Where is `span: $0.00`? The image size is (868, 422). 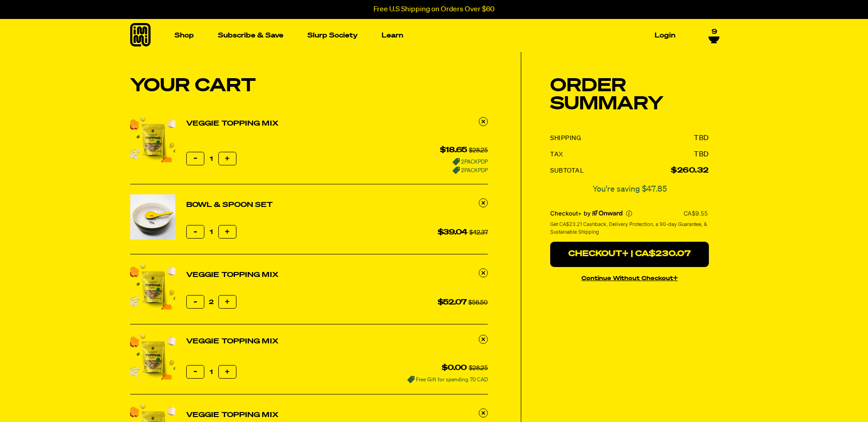
span: $0.00 is located at coordinates (455, 368).